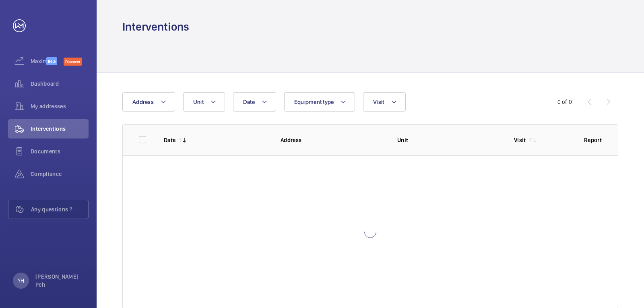  Describe the element at coordinates (170, 140) in the screenshot. I see `p: Date` at that location.